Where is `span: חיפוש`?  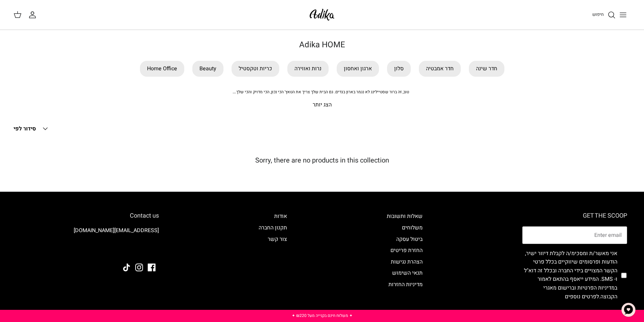
span: חיפוש is located at coordinates (598, 14).